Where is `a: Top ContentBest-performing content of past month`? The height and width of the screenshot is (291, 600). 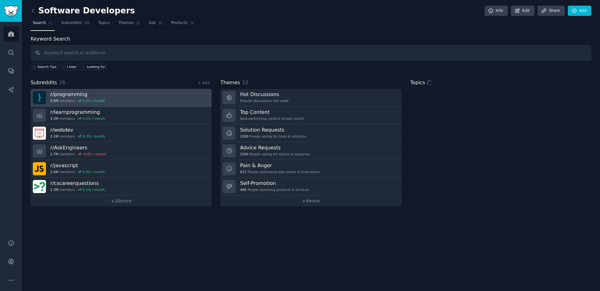 a: Top ContentBest-performing content of past month is located at coordinates (311, 116).